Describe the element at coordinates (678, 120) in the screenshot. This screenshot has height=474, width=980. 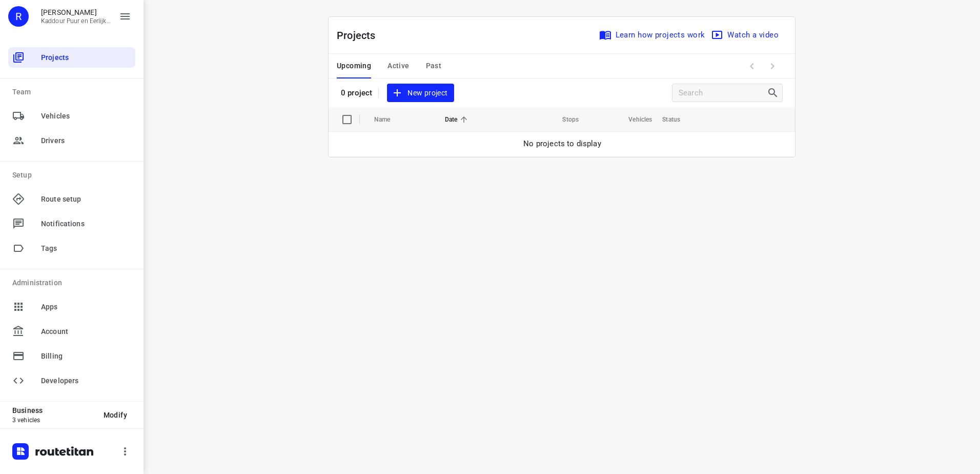
I see `span: Status` at that location.